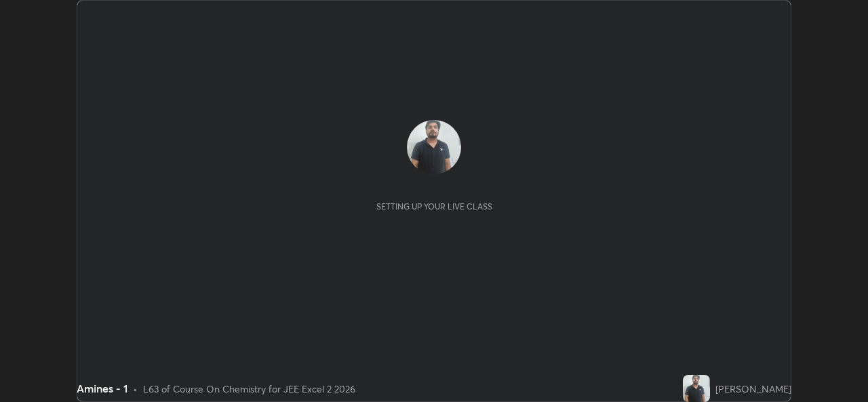 The image size is (868, 402). Describe the element at coordinates (102, 389) in the screenshot. I see `div: Amines - 1` at that location.